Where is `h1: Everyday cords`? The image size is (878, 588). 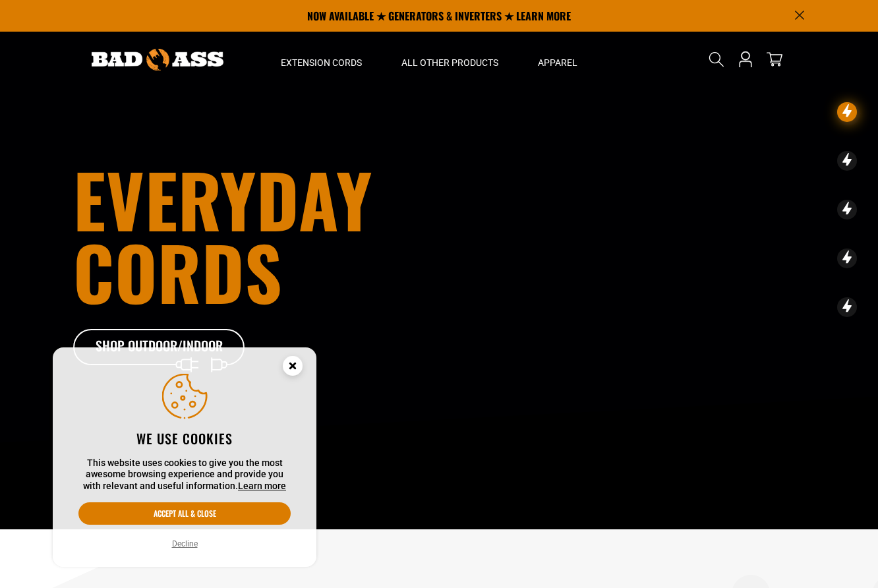
h1: Everyday cords is located at coordinates (293, 235).